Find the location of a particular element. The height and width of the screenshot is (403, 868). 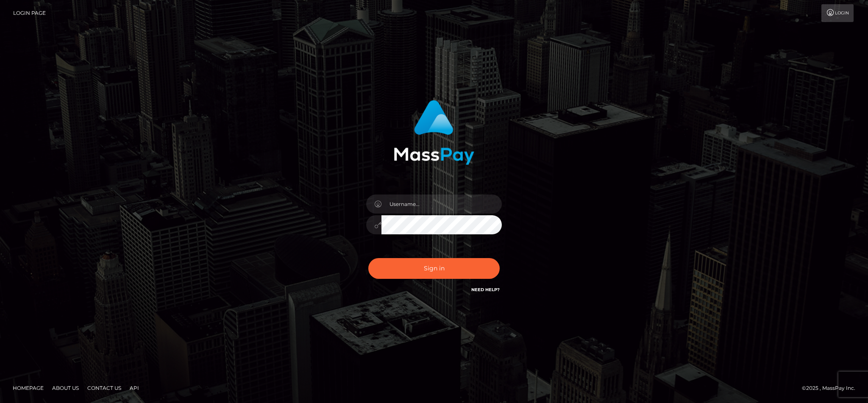

a: Need Help? is located at coordinates (485, 289).